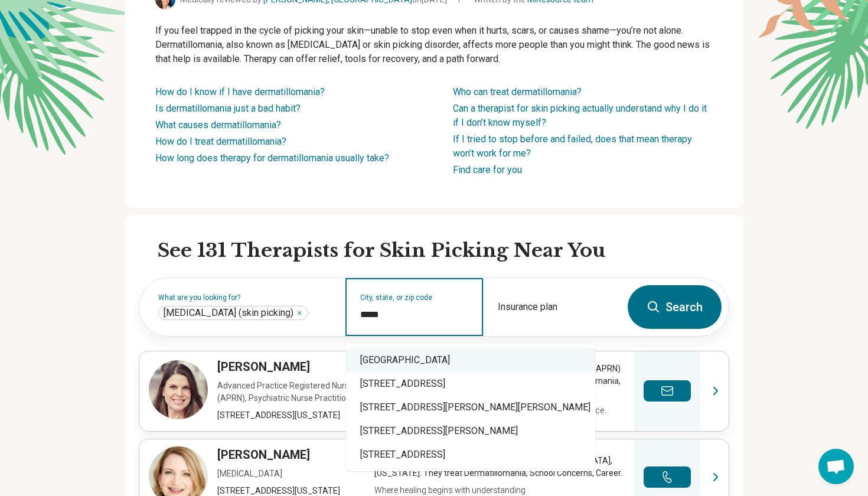  What do you see at coordinates (228, 108) in the screenshot?
I see `a: Is dermatillomania just a bad habit?` at bounding box center [228, 108].